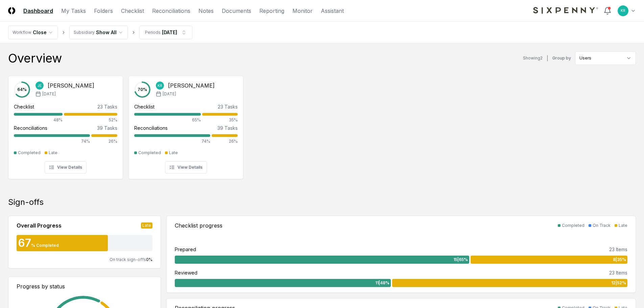 This screenshot has width=644, height=308. I want to click on a: My Tasks, so click(73, 11).